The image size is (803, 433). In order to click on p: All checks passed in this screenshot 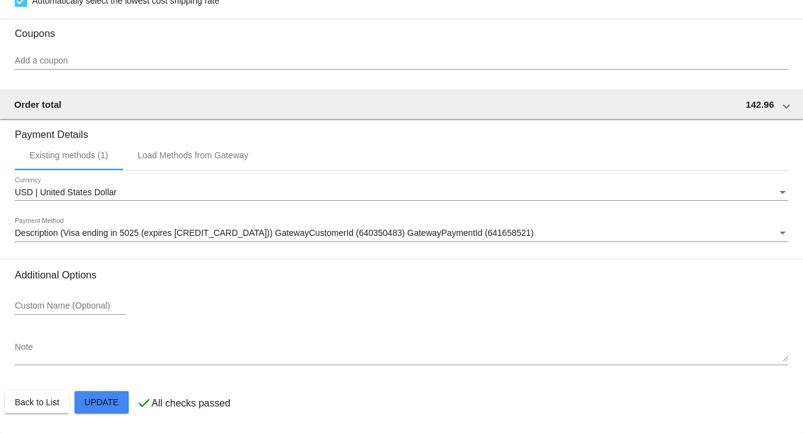, I will do `click(191, 403)`.